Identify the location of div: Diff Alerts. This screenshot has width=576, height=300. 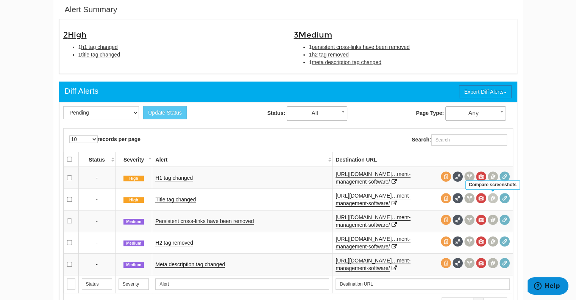
(81, 91).